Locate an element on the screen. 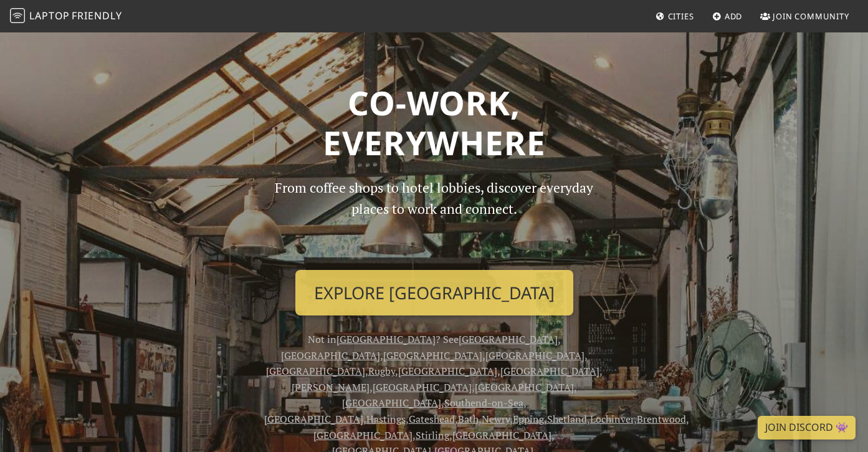  span: Join Community is located at coordinates (811, 16).